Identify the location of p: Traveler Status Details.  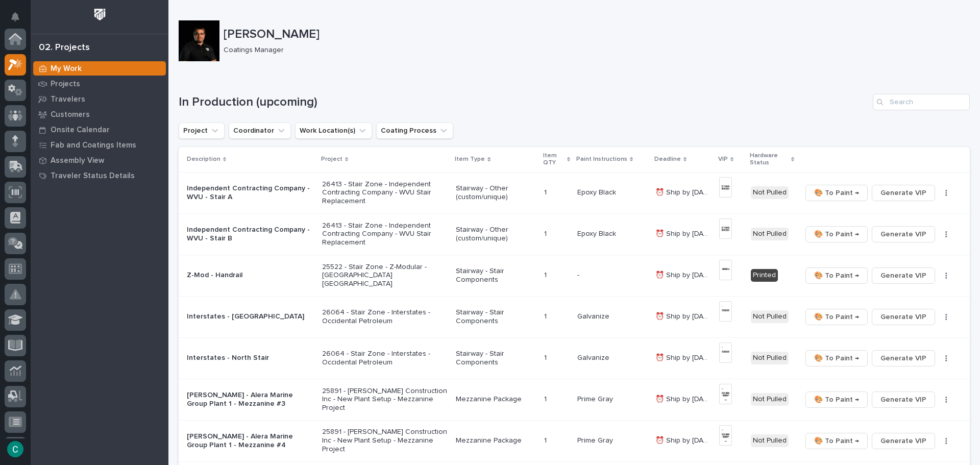
(92, 176).